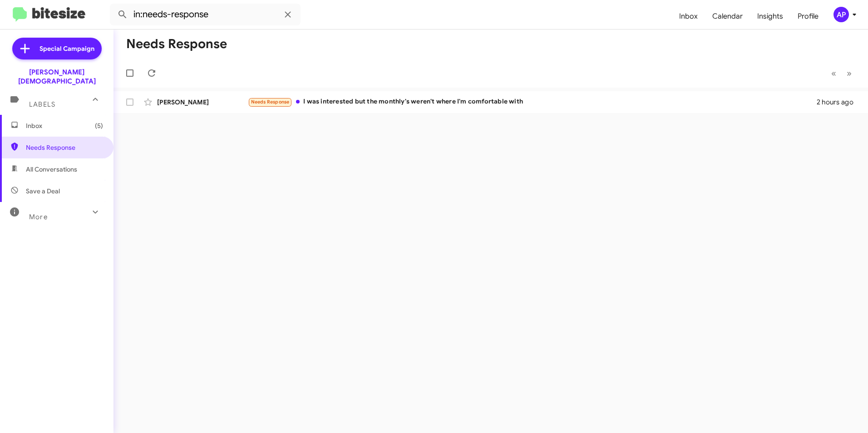 This screenshot has width=868, height=433. I want to click on span: Insights, so click(770, 16).